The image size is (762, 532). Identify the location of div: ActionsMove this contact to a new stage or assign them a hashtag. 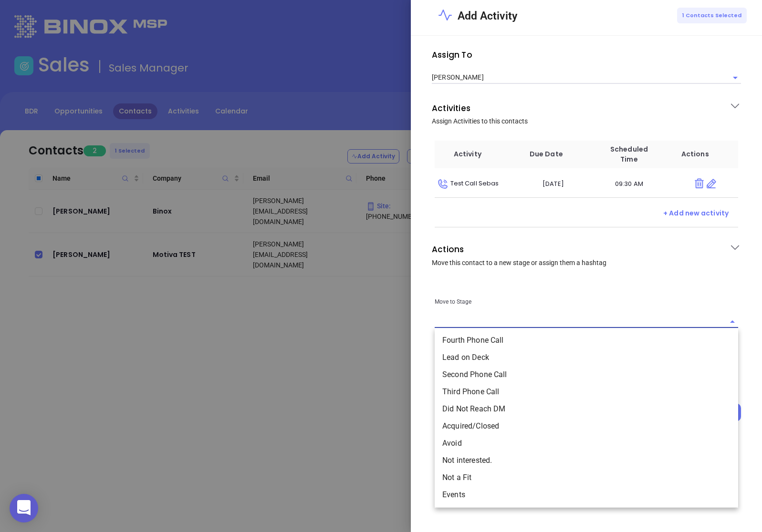
(586, 255).